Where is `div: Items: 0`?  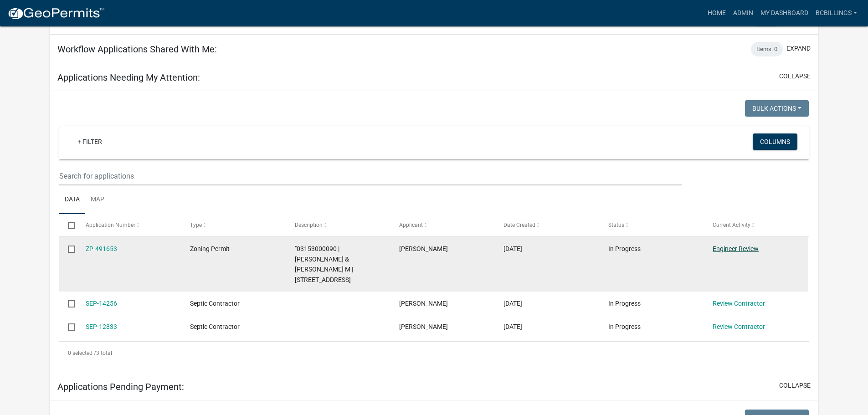
div: Items: 0 is located at coordinates (767, 49).